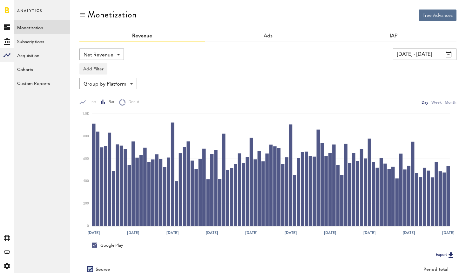  What do you see at coordinates (86, 159) in the screenshot?
I see `text: 600` at bounding box center [86, 159].